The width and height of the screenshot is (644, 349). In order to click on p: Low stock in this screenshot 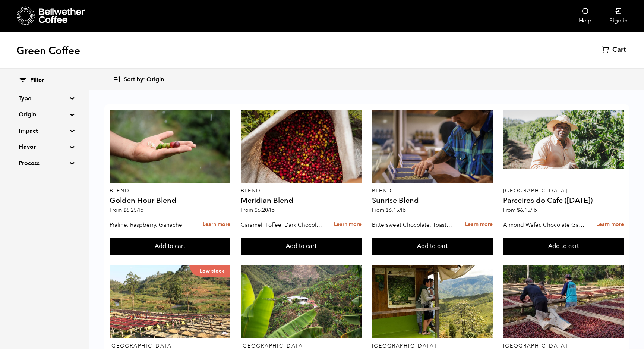, I will do `click(210, 271)`.